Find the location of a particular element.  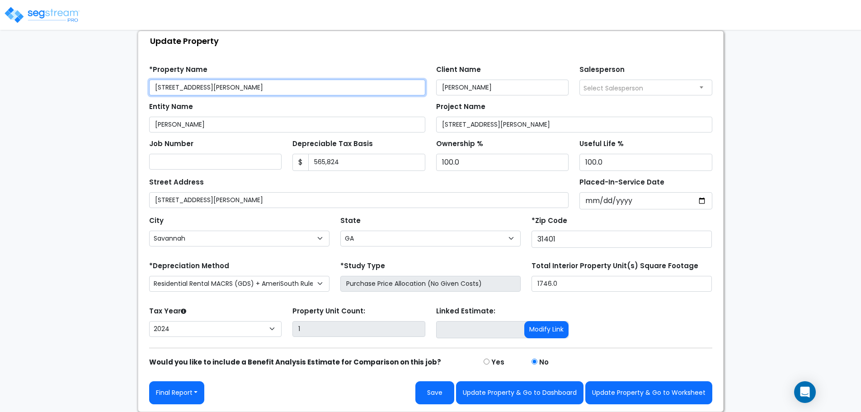

label: Yes is located at coordinates (498, 362).